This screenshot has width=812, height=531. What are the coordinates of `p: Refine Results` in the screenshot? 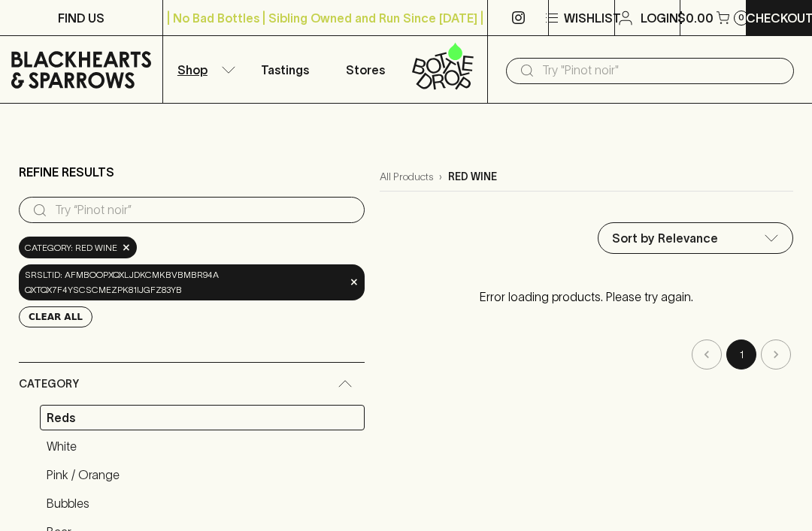 It's located at (66, 172).